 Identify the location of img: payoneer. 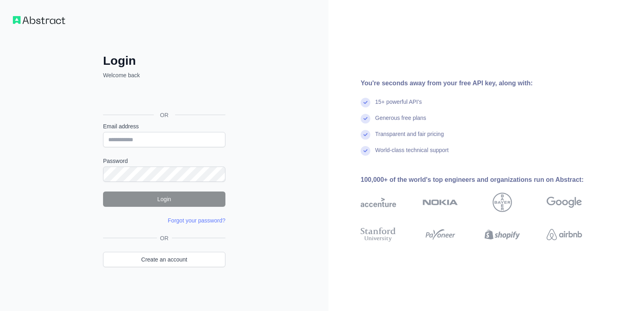
(440, 234).